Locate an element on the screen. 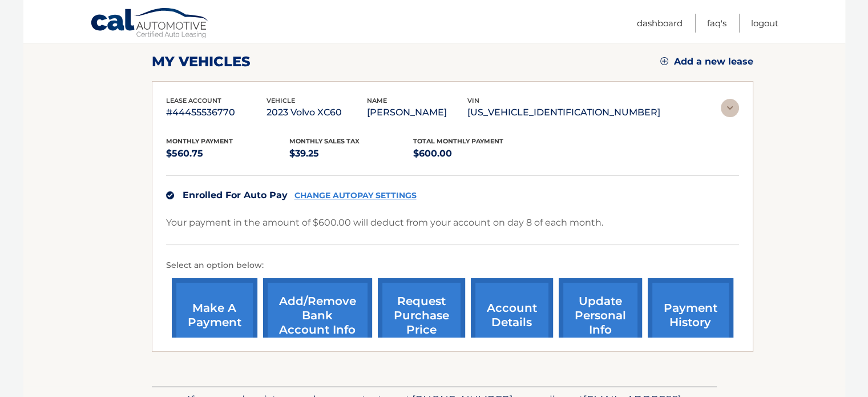 The height and width of the screenshot is (397, 868). a: Add/Remove bank account info is located at coordinates (318, 315).